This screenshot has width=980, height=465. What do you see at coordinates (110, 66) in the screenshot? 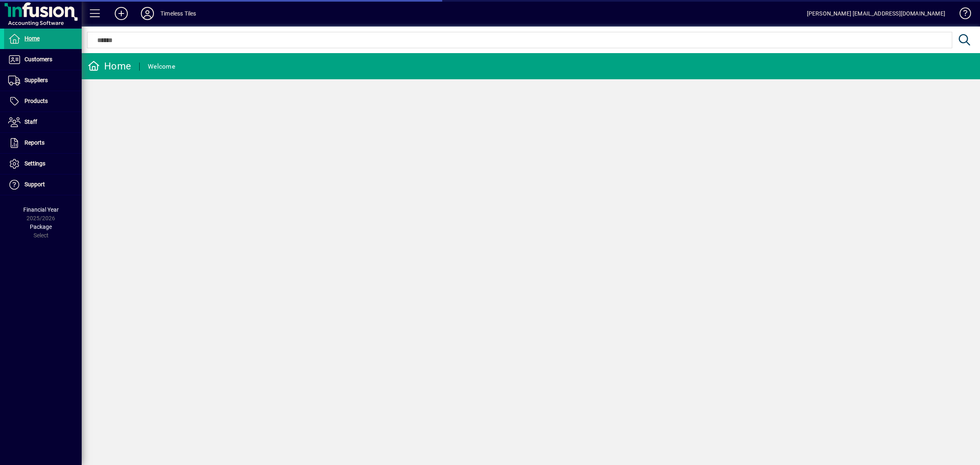
I see `div: Home` at bounding box center [110, 66].